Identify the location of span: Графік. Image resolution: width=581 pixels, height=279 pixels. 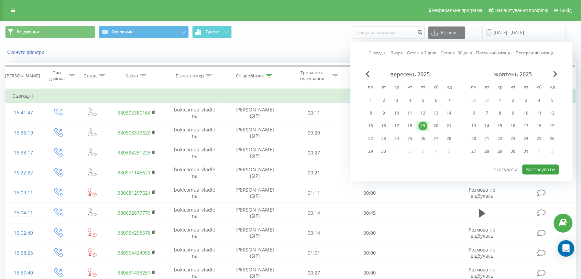
(212, 32).